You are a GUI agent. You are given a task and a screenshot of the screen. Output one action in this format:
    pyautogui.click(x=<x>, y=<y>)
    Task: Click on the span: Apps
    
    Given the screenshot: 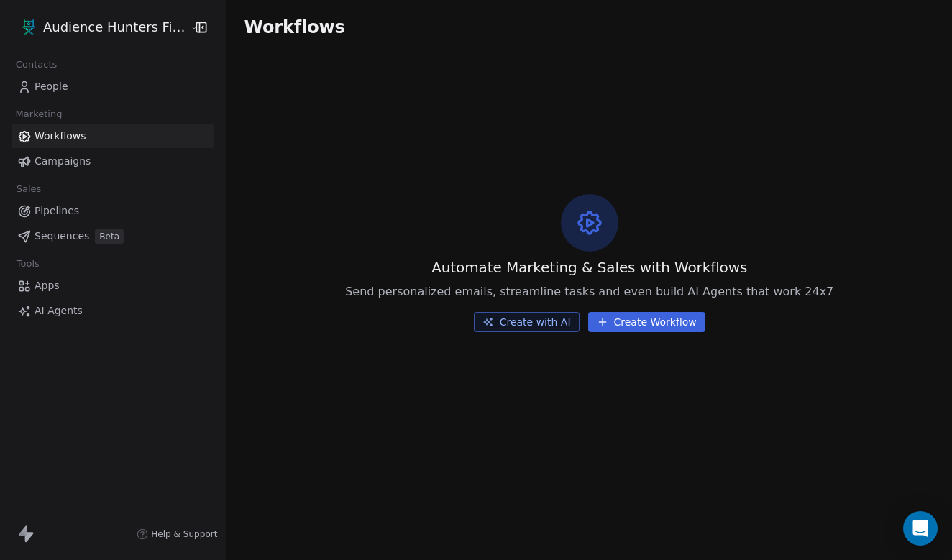 What is the action you would take?
    pyautogui.click(x=46, y=285)
    